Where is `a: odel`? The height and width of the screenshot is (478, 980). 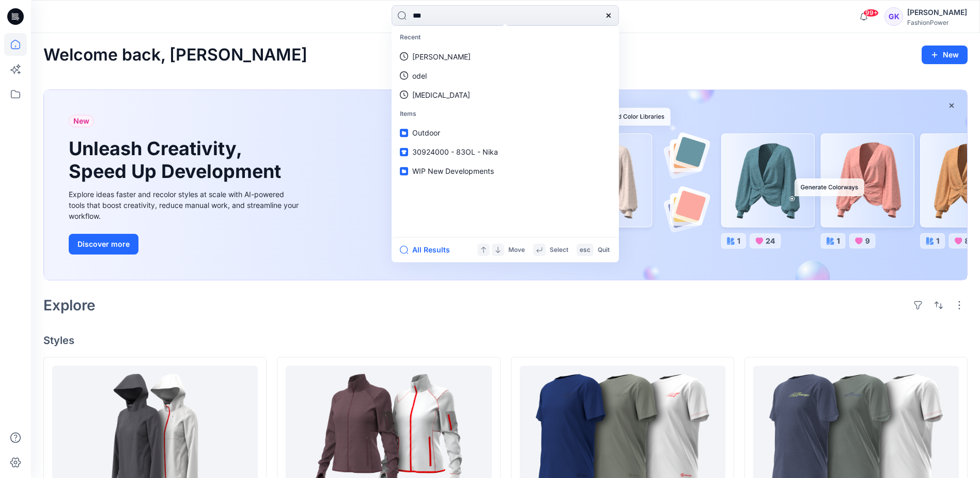 a: odel is located at coordinates (505, 76).